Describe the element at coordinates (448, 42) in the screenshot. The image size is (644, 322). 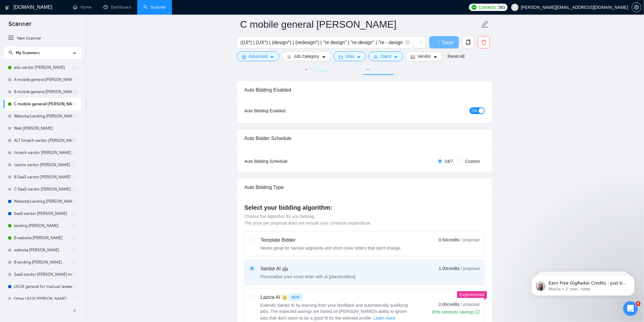
I see `span: Save` at that location.